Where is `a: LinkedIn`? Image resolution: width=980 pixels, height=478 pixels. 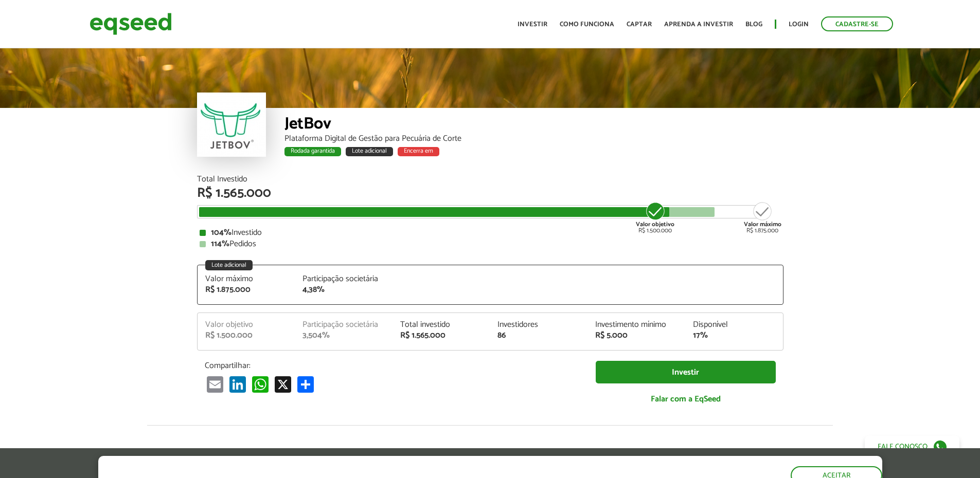
a: LinkedIn is located at coordinates (238, 384).